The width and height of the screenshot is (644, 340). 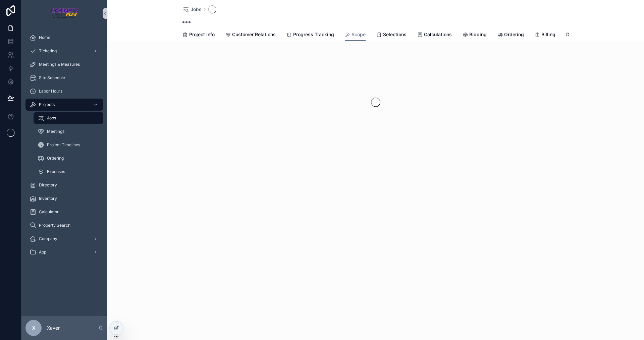 What do you see at coordinates (46, 105) in the screenshot?
I see `span: Projects` at bounding box center [46, 105].